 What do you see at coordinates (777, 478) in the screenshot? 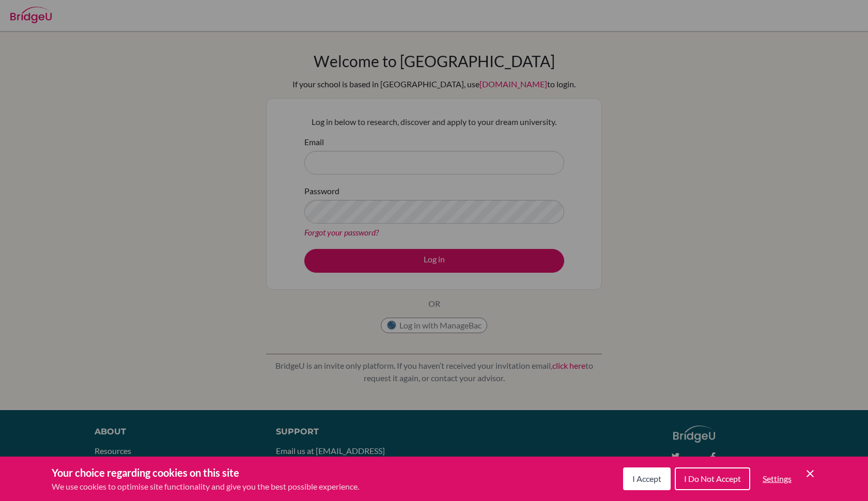
I see `span: Settings` at bounding box center [777, 478].